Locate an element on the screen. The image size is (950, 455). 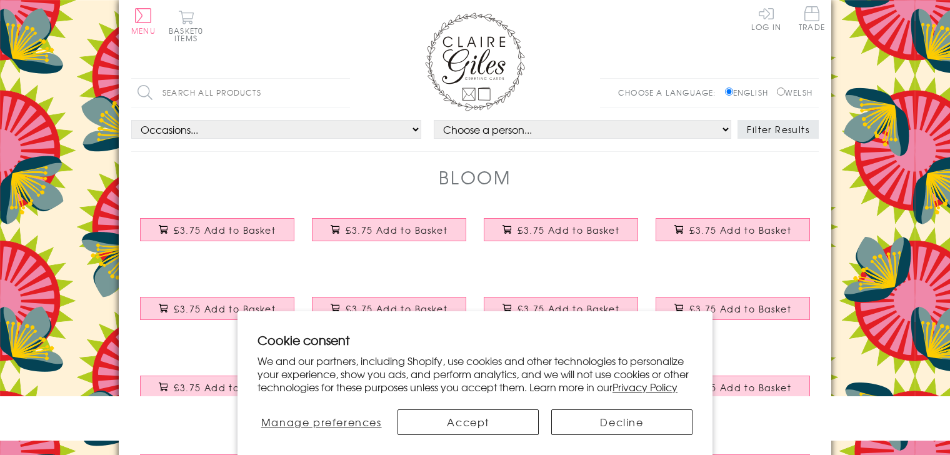
input: English is located at coordinates (729, 91).